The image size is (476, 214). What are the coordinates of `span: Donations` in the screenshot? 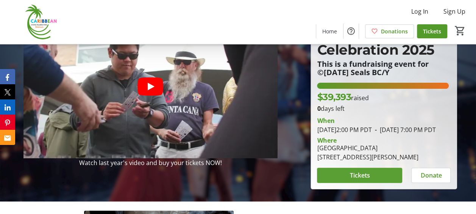 It's located at (394, 31).